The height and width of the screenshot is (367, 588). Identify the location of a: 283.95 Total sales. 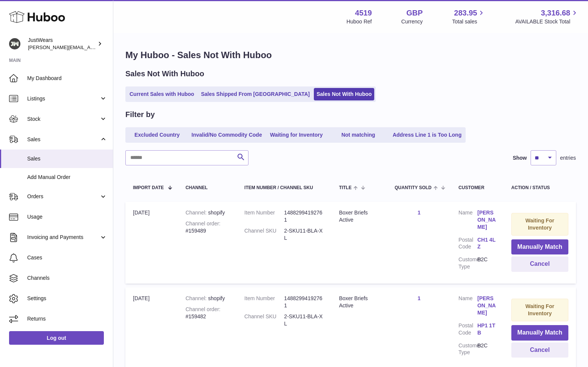
(469, 17).